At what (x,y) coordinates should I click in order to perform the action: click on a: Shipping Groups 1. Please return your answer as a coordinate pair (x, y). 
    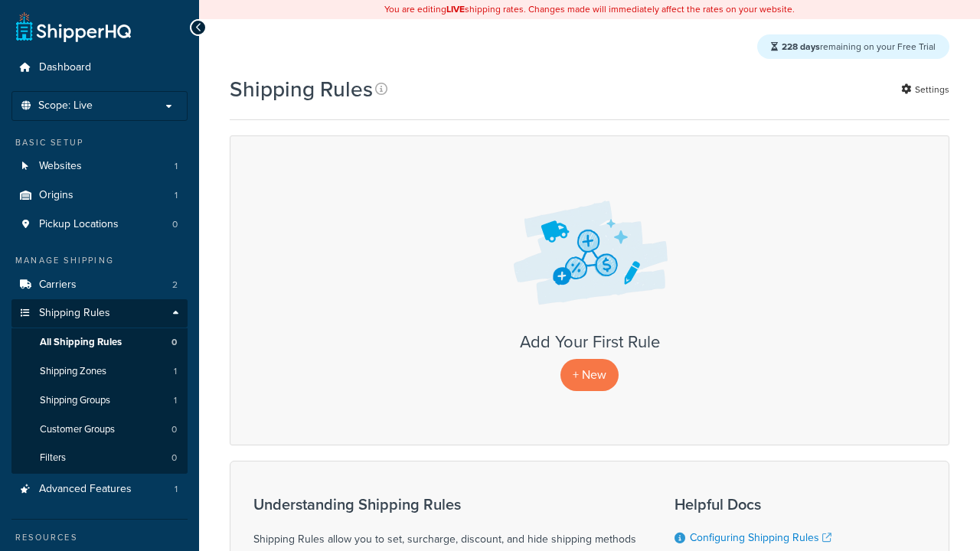
    Looking at the image, I should click on (100, 401).